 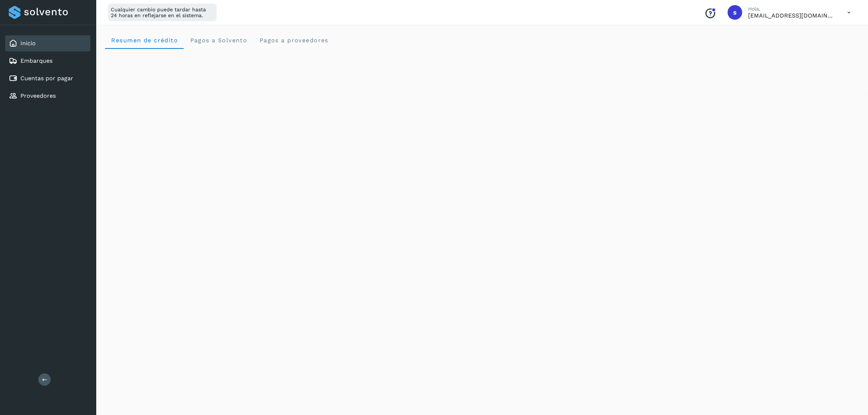 I want to click on div: Inicio, so click(x=48, y=43).